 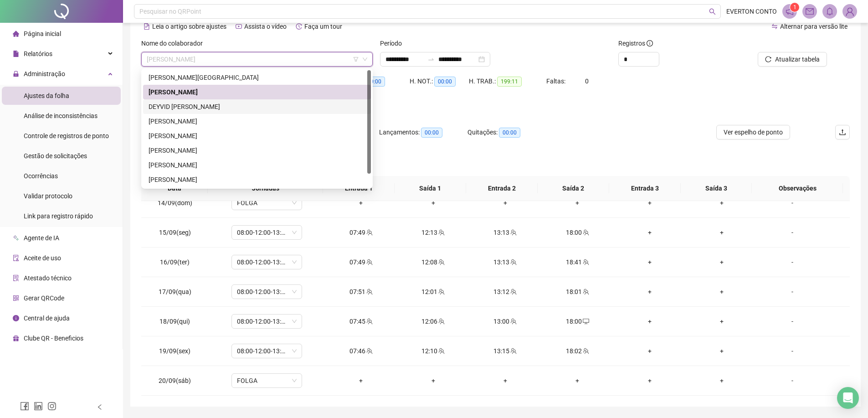 I want to click on span: youtube, so click(x=239, y=27).